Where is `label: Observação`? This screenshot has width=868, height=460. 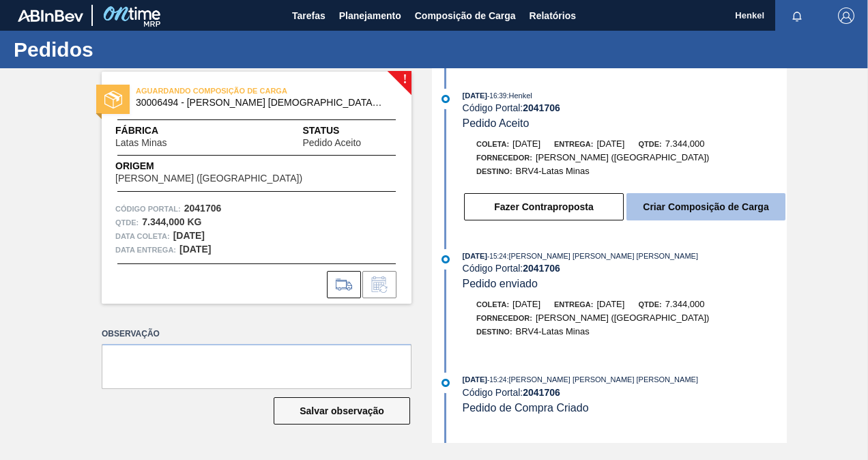 label: Observação is located at coordinates (257, 333).